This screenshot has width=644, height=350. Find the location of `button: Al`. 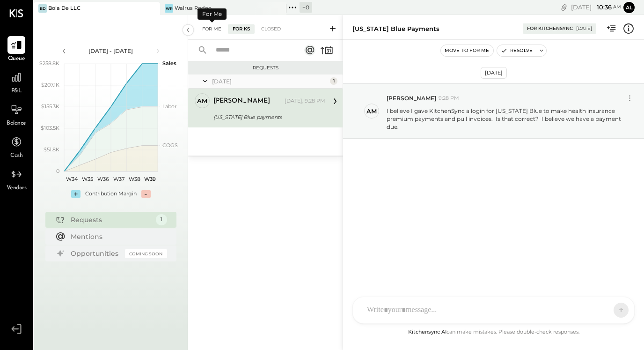

button: Al is located at coordinates (629, 7).